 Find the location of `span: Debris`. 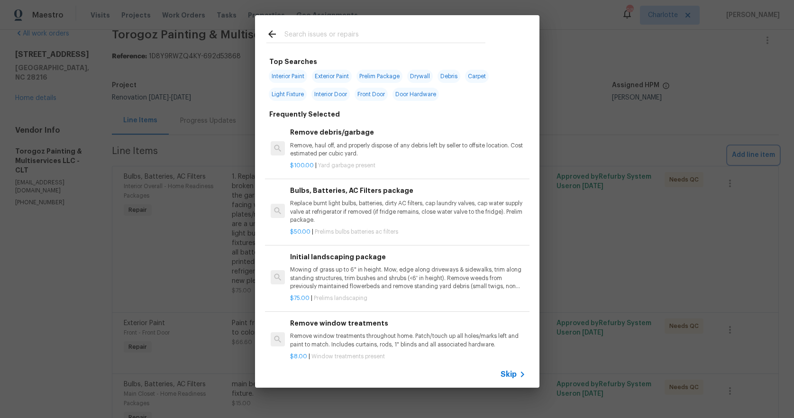

span: Debris is located at coordinates (449, 76).